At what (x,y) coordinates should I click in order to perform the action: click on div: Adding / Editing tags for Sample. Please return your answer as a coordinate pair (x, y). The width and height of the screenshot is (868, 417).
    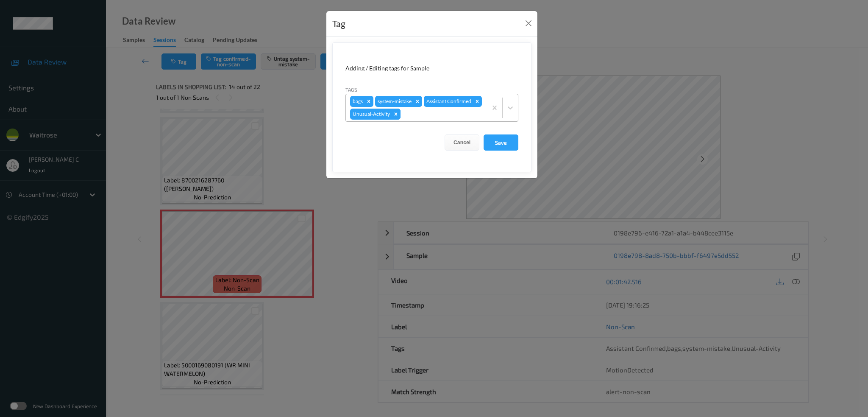
    Looking at the image, I should click on (432, 69).